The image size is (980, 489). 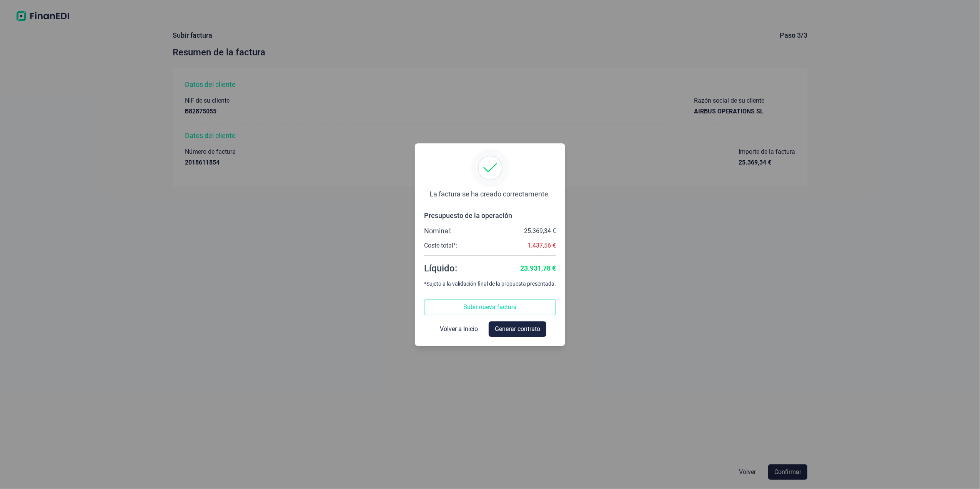 I want to click on span: Volver a Inicio, so click(x=459, y=329).